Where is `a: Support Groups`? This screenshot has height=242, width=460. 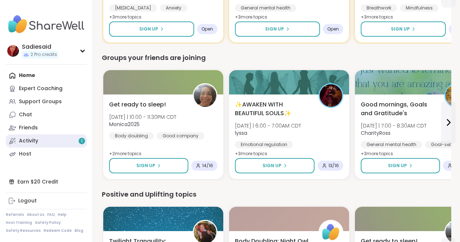 a: Support Groups is located at coordinates (46, 102).